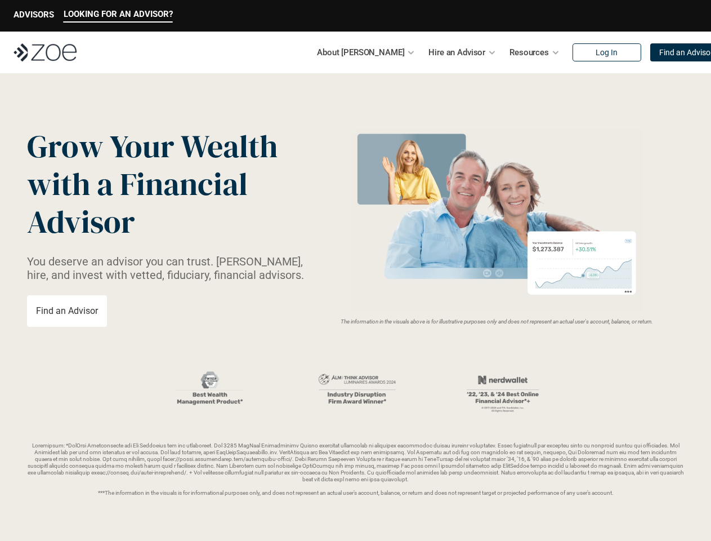  Describe the element at coordinates (67, 310) in the screenshot. I see `p: Find an Advisor` at that location.